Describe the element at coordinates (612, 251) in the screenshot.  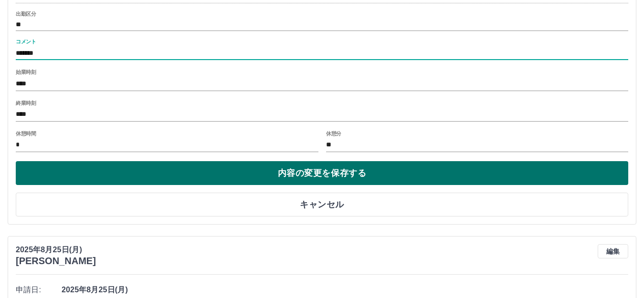
I see `button: 編集` at that location.